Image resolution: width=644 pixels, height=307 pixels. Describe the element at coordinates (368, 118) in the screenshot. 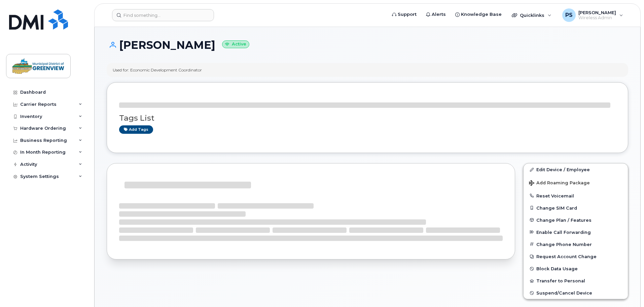

I see `h3: Tags List` at that location.